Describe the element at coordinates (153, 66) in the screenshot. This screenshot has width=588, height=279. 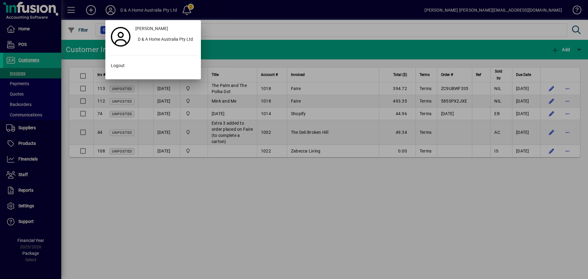
I see `button: Logout` at that location.